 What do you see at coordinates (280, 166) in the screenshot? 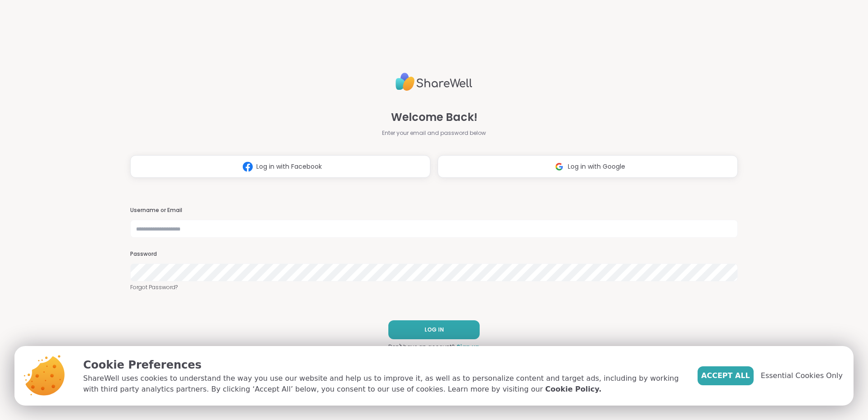
I see `button: Log in with Facebook` at bounding box center [280, 166].